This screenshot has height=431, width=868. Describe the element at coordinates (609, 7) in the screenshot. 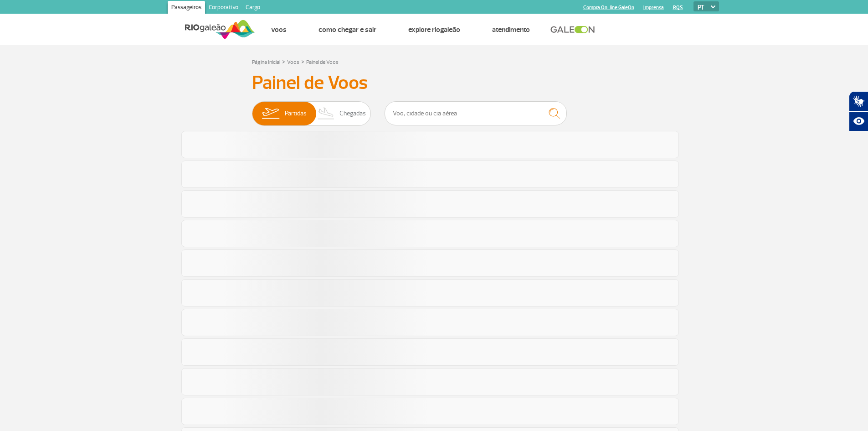

I see `a: Compra On-line GaleOn` at that location.